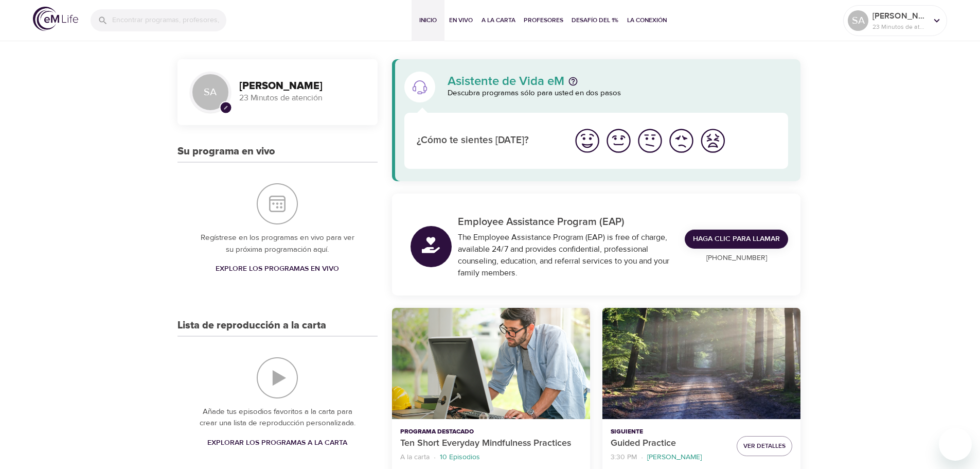 This screenshot has width=980, height=469. What do you see at coordinates (428, 20) in the screenshot?
I see `span: Inicio` at bounding box center [428, 20].